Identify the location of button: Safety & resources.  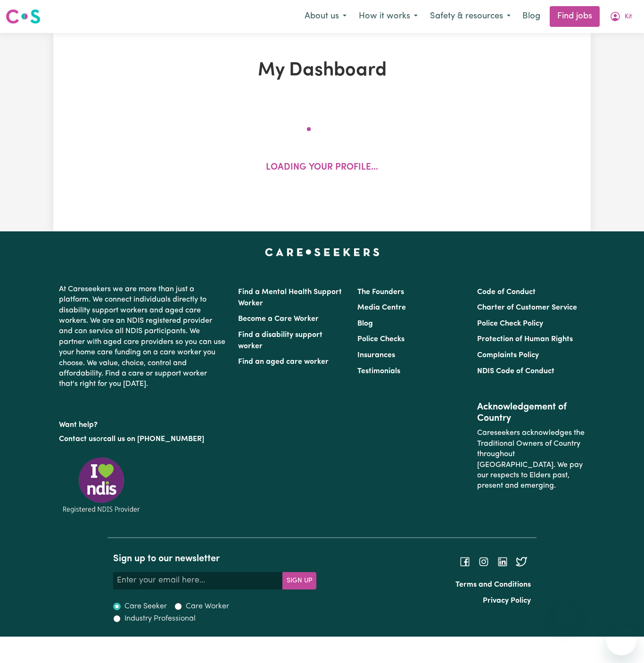
(470, 16).